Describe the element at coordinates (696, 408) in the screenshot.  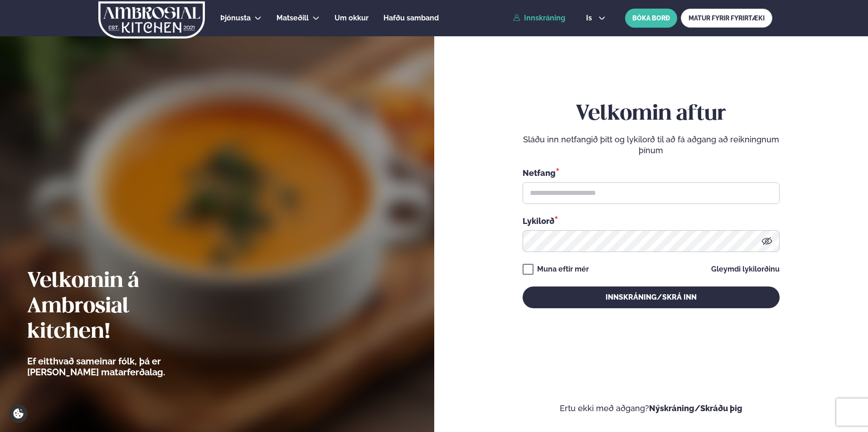
I see `a: Nýskráning/Skráðu þig` at that location.